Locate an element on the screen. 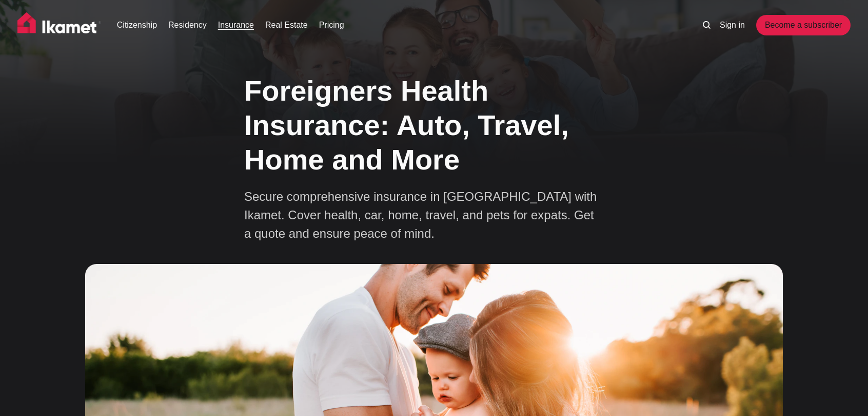  a: Citizenship is located at coordinates (137, 25).